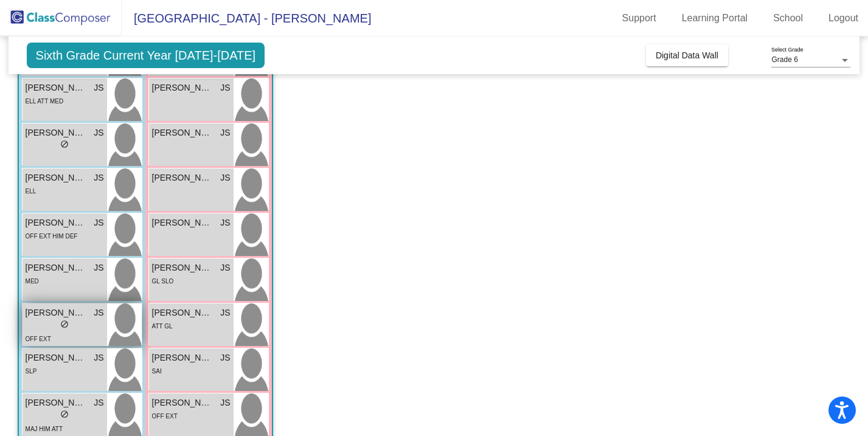  What do you see at coordinates (44, 428) in the screenshot?
I see `span: MAJ HIM ATT` at bounding box center [44, 428].